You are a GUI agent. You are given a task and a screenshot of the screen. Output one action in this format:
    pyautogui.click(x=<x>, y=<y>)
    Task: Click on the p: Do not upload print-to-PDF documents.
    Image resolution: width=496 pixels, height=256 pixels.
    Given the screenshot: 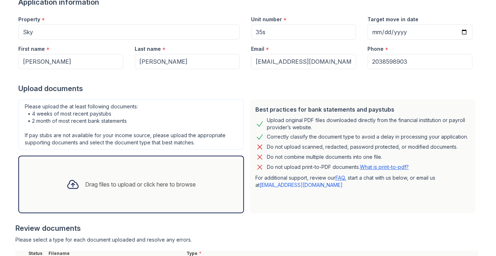 What is the action you would take?
    pyautogui.click(x=338, y=167)
    